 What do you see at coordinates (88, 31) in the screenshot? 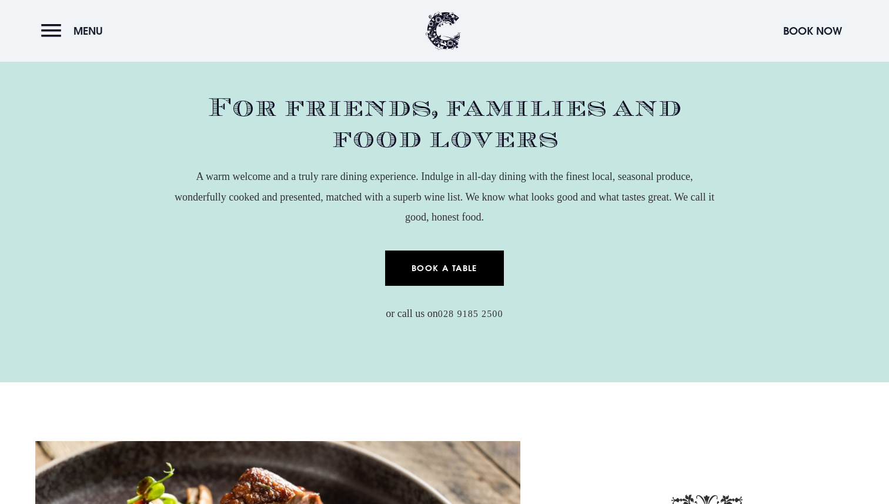
I see `span: Menu` at bounding box center [88, 31].